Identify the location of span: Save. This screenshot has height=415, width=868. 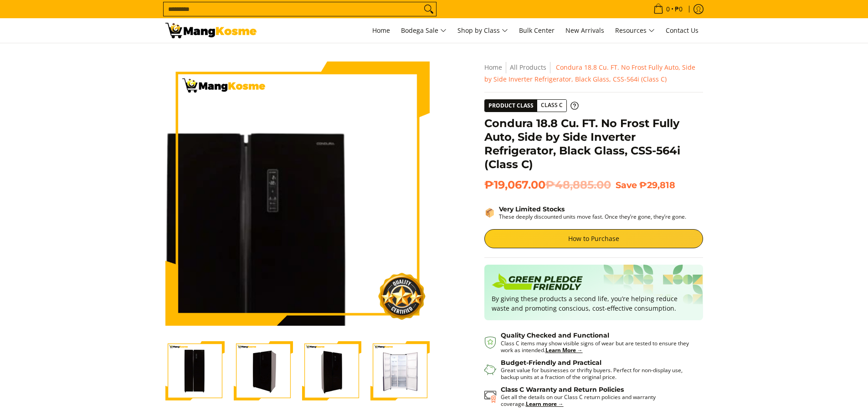
(626, 185).